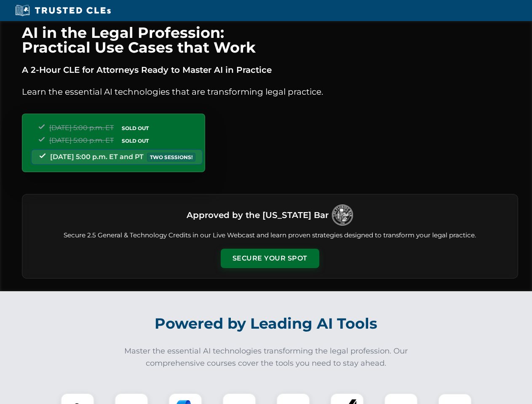 The image size is (532, 404). Describe the element at coordinates (266, 357) in the screenshot. I see `p: Master the essential AI technologies transforming the legal profession. Our comprehensive courses...` at that location.